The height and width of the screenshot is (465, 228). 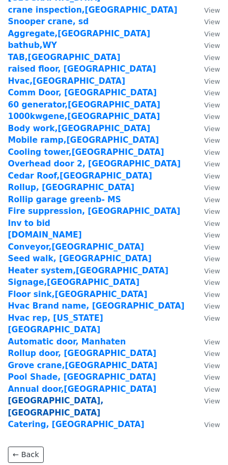 What do you see at coordinates (29, 223) in the screenshot?
I see `strong: Inv to bid` at bounding box center [29, 223].